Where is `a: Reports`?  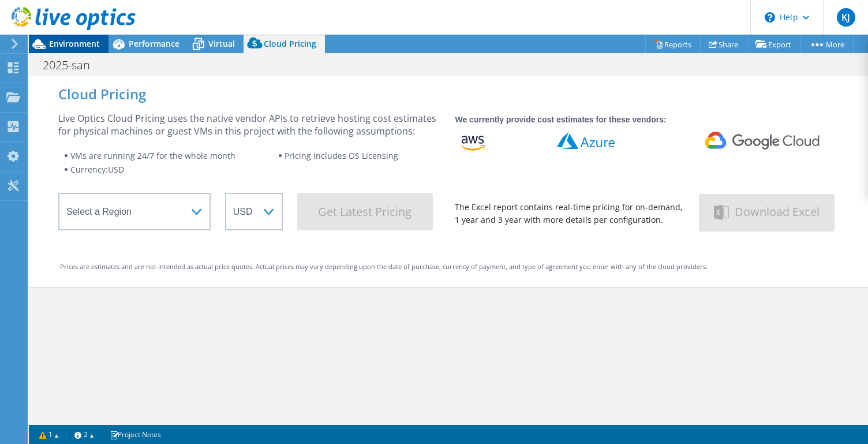
a: Reports is located at coordinates (673, 44).